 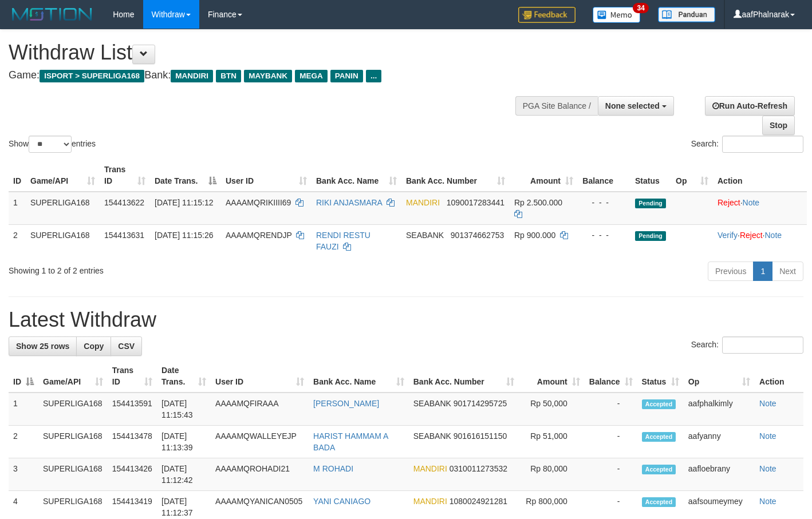 I want to click on a: Reject, so click(x=752, y=235).